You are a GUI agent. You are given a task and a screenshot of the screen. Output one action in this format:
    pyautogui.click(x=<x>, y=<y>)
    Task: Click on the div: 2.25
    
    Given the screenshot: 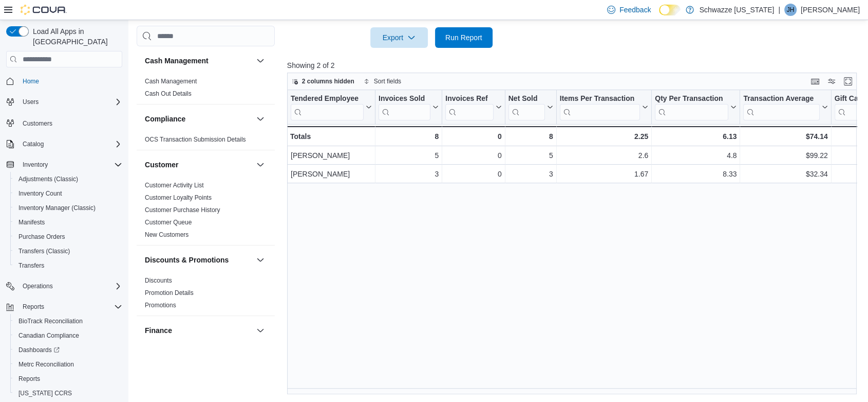 What is the action you would take?
    pyautogui.click(x=603, y=136)
    